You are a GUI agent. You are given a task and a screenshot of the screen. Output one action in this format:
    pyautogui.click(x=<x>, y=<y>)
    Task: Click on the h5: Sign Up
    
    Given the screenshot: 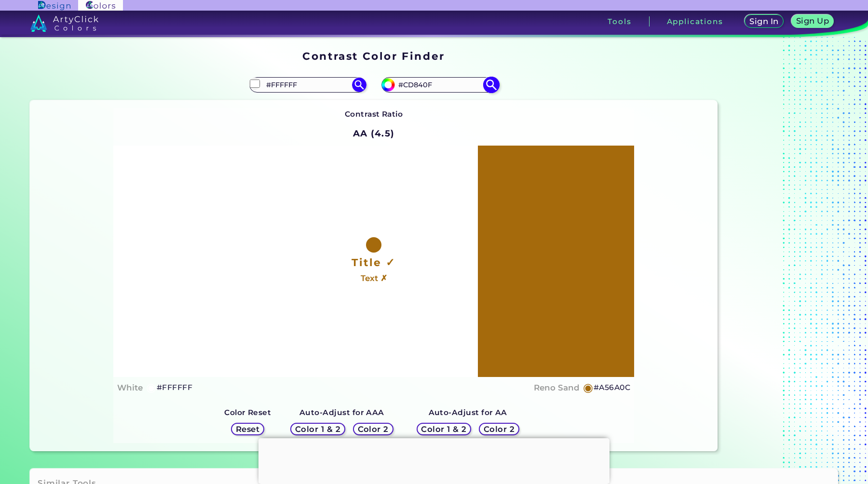 What is the action you would take?
    pyautogui.click(x=812, y=21)
    